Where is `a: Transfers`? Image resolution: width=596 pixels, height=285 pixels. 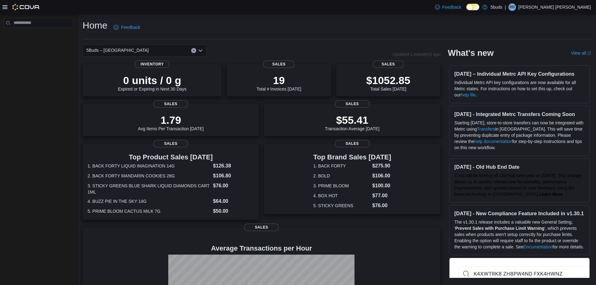 a: Transfers is located at coordinates (486, 129).